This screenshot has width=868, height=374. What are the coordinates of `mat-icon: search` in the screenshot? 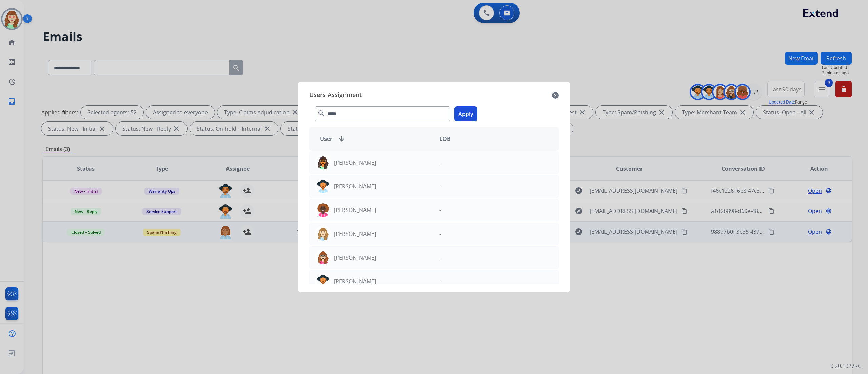 It's located at (321, 114).